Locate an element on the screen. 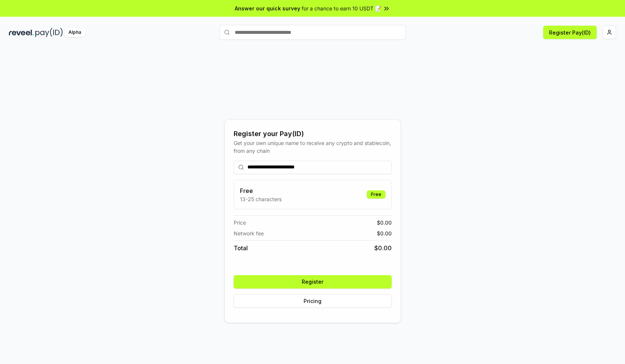 This screenshot has height=364, width=625. p: 13-25 characters is located at coordinates (261, 199).